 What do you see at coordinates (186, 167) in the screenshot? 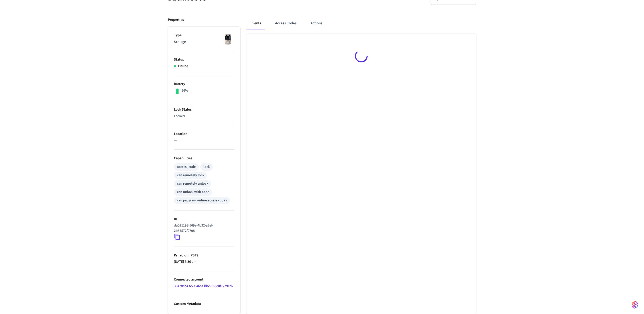
I see `div: access_code` at bounding box center [186, 167].